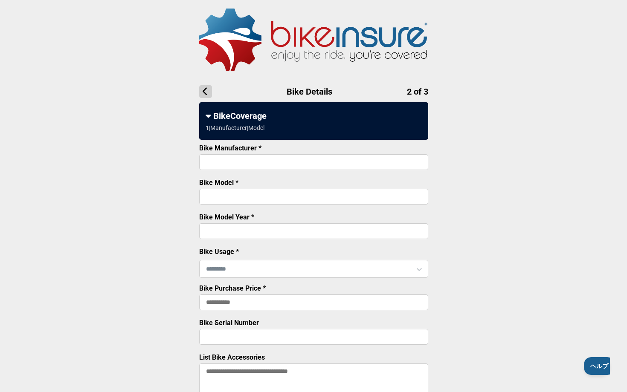 The height and width of the screenshot is (392, 627). What do you see at coordinates (229, 323) in the screenshot?
I see `label: Bike Serial Number` at bounding box center [229, 323].